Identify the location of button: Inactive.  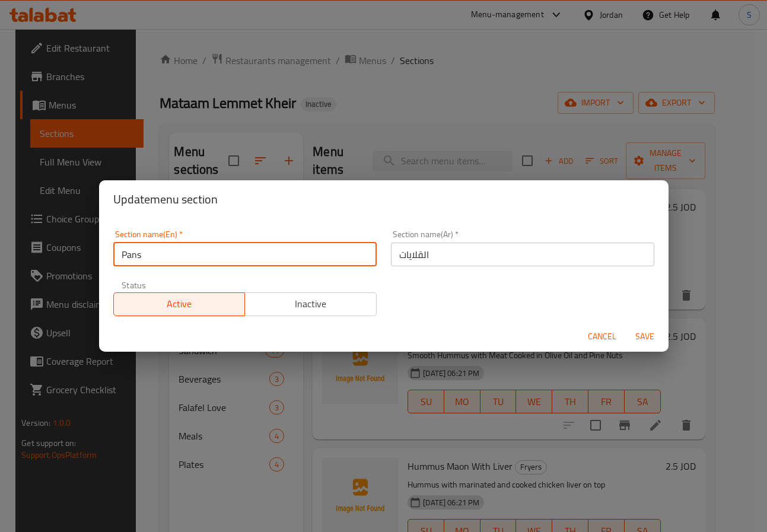
(310, 305).